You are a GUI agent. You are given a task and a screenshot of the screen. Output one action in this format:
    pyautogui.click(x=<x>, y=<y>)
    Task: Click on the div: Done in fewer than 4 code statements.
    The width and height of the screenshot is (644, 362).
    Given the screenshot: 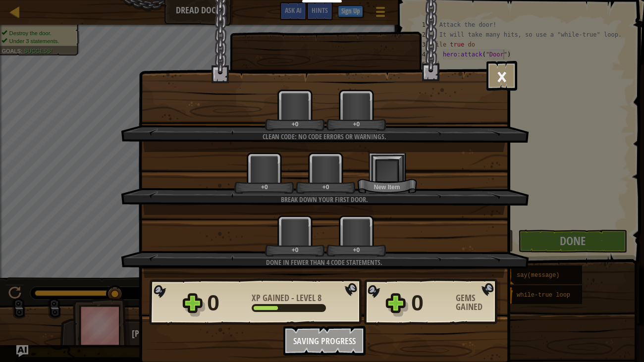 What is the action you would take?
    pyautogui.click(x=324, y=262)
    